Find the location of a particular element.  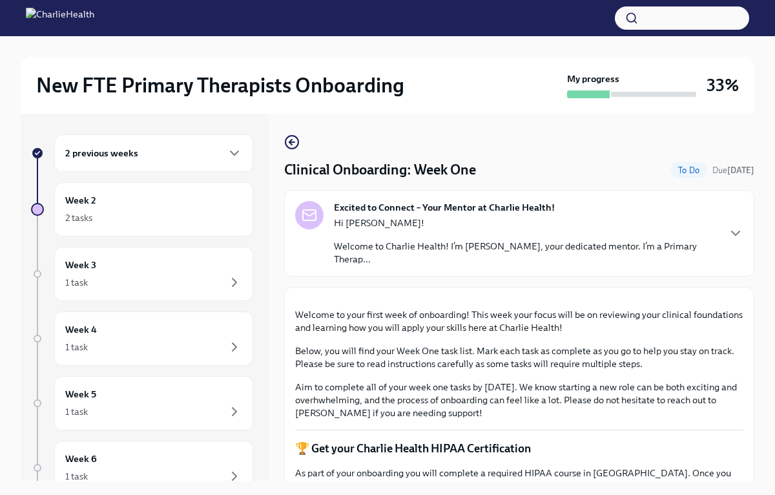

a: Week 22 tasks is located at coordinates (142, 209).